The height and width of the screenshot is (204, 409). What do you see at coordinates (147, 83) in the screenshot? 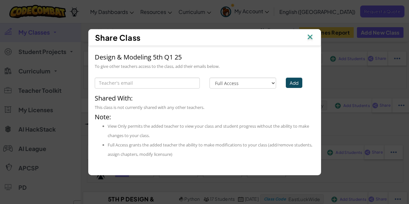
I see `input: Teacher's email` at bounding box center [147, 83].